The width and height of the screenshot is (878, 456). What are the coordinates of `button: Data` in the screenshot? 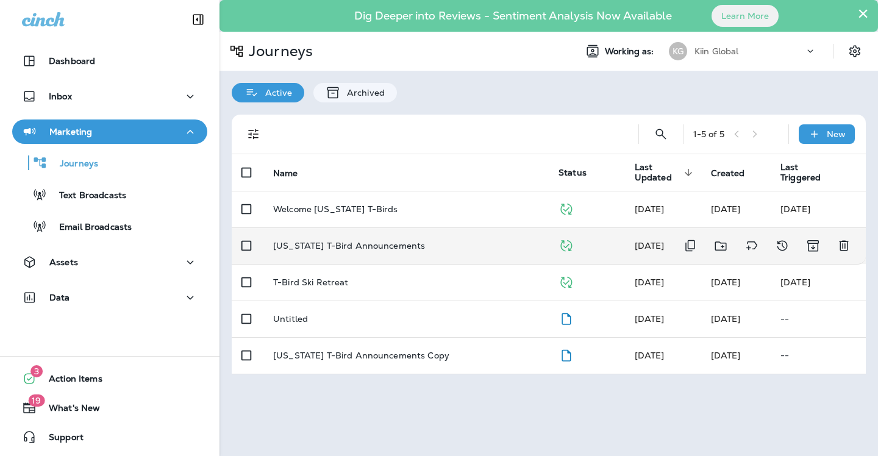 It's located at (110, 298).